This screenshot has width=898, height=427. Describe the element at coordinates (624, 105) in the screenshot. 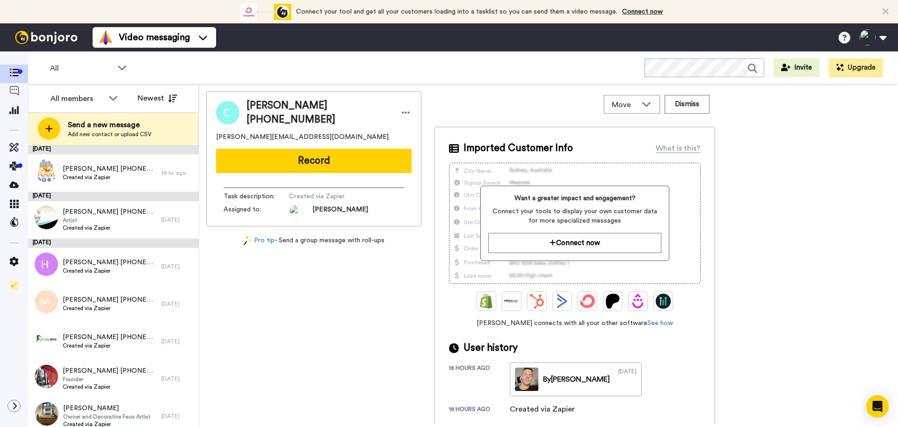

I see `span: Move` at that location.